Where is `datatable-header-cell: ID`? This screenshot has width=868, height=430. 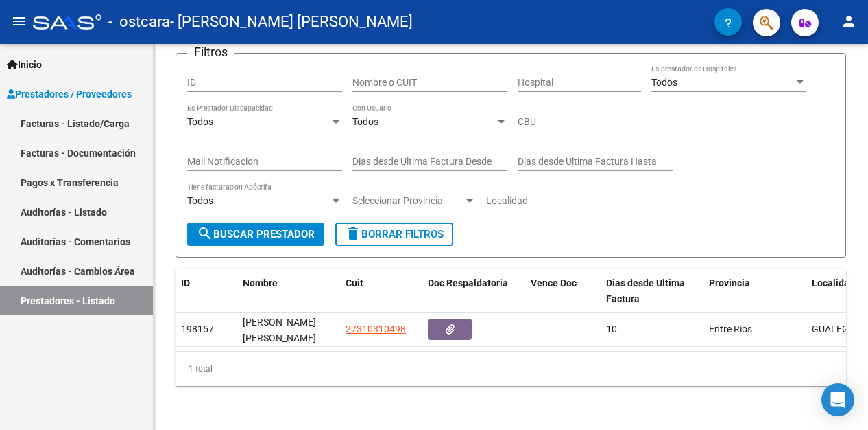
datatable-header-cell: ID is located at coordinates (207, 291).